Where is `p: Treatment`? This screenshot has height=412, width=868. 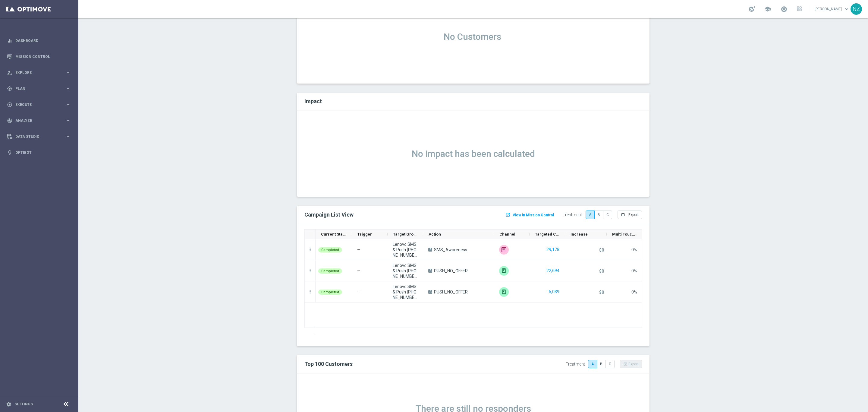
p: Treatment is located at coordinates (575, 364).